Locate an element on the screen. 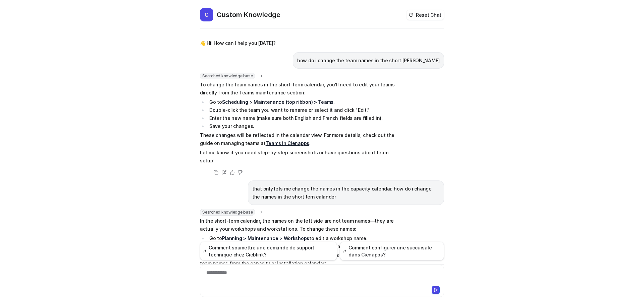 This screenshot has height=305, width=644. a: Teams in Cienapps is located at coordinates (288, 143).